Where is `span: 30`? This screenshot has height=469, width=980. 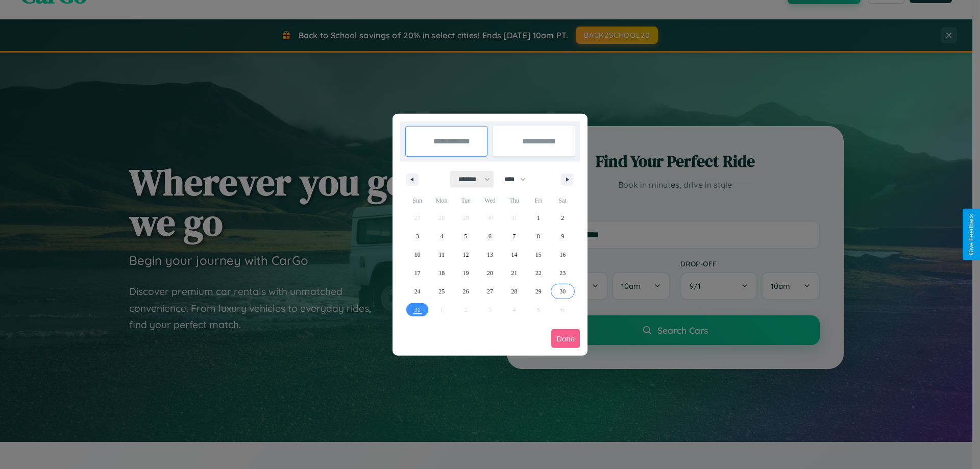
span: 30 is located at coordinates (562, 291).